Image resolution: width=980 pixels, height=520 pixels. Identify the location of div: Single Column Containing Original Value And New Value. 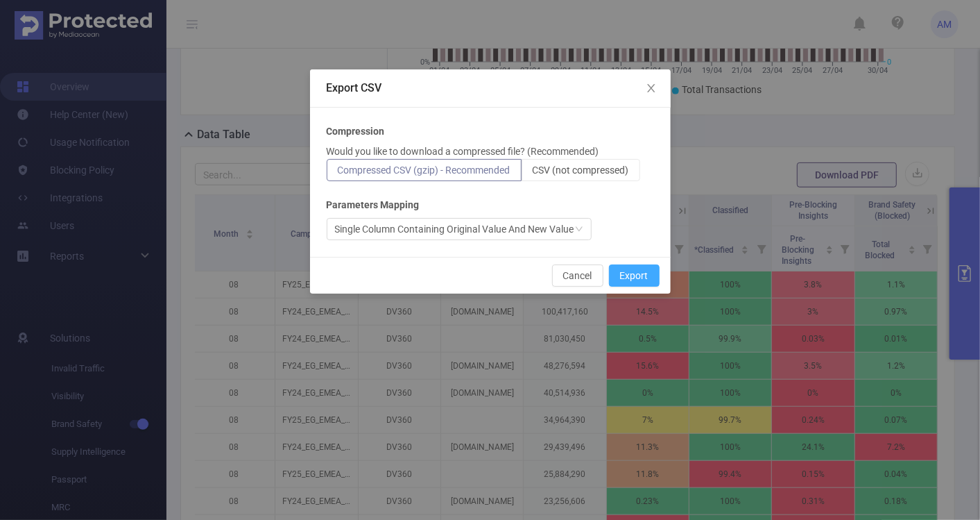
(454, 229).